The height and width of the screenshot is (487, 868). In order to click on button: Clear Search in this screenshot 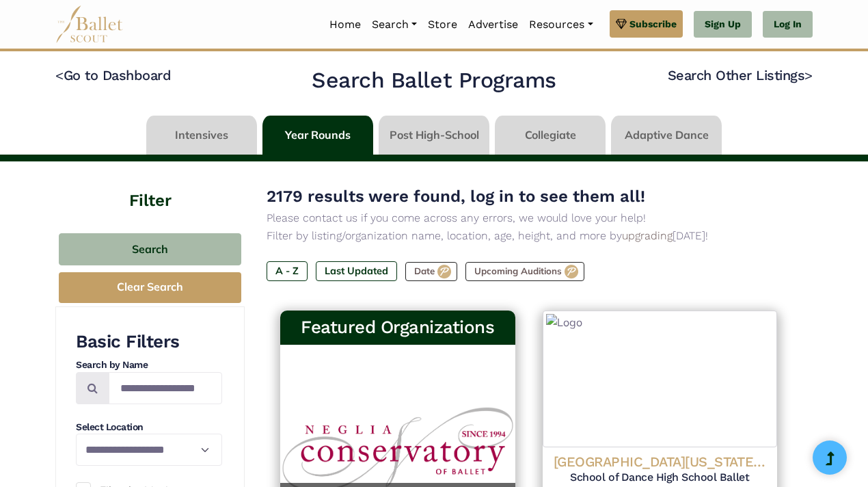, I will do `click(149, 287)`.